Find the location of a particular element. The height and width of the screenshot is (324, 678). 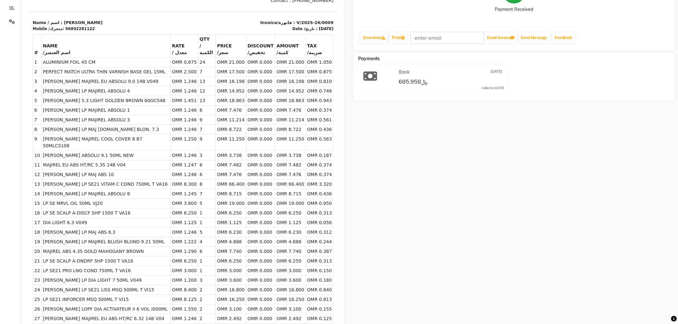

th: QTY is located at coordinates (178, 94).